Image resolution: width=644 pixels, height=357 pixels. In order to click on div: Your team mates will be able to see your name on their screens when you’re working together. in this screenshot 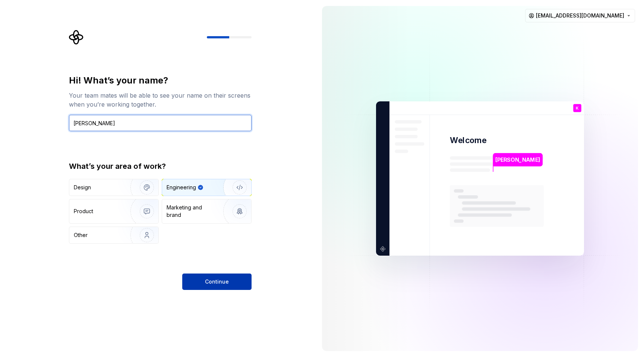, I will do `click(160, 100)`.